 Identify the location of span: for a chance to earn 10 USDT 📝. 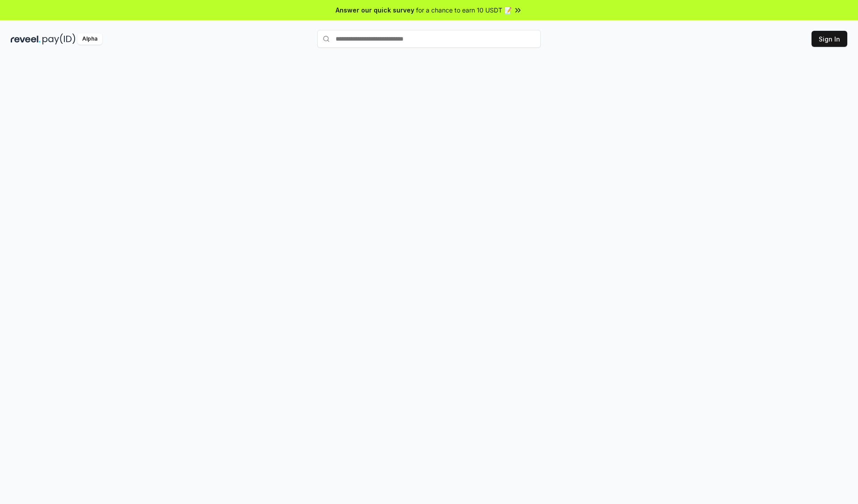
(464, 10).